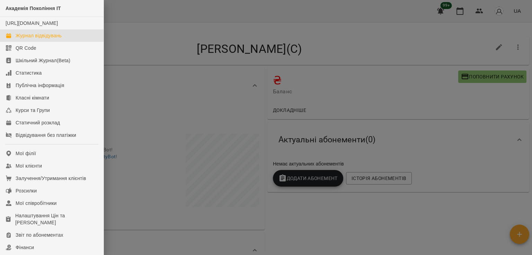 Image resolution: width=532 pixels, height=255 pixels. I want to click on div: Статичний розклад, so click(38, 123).